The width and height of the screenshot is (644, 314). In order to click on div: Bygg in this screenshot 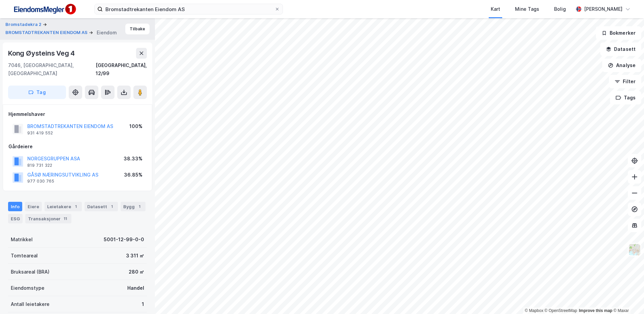, I will do `click(133, 207)`.